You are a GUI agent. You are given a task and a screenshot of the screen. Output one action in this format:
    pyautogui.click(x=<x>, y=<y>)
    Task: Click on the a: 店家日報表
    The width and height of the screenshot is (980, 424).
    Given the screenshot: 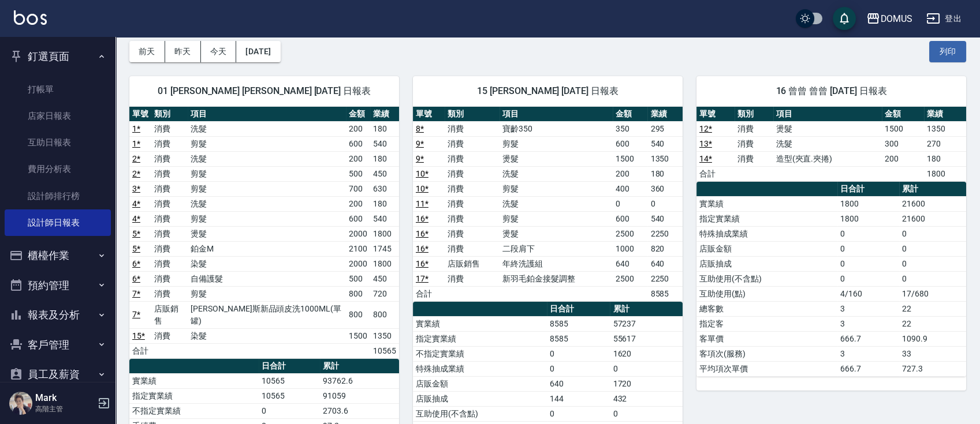 What is the action you would take?
    pyautogui.click(x=58, y=116)
    